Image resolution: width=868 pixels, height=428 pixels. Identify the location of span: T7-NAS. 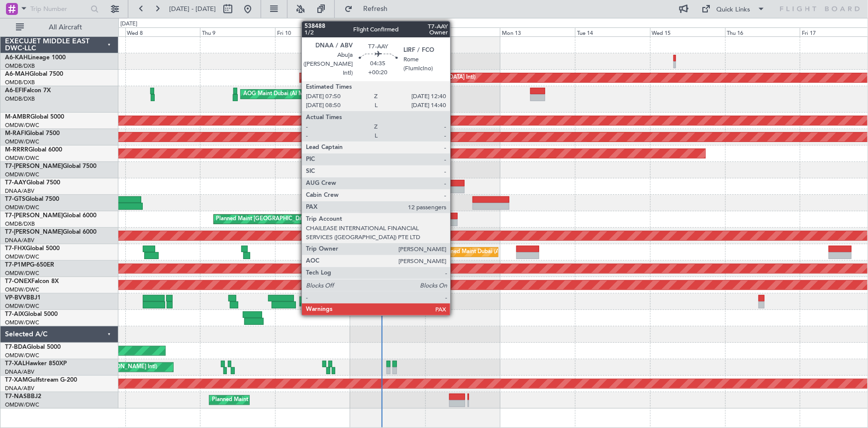
(16, 396).